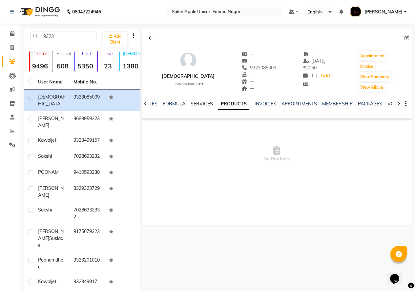  Describe the element at coordinates (87, 192) in the screenshot. I see `td: 8329323729` at that location.